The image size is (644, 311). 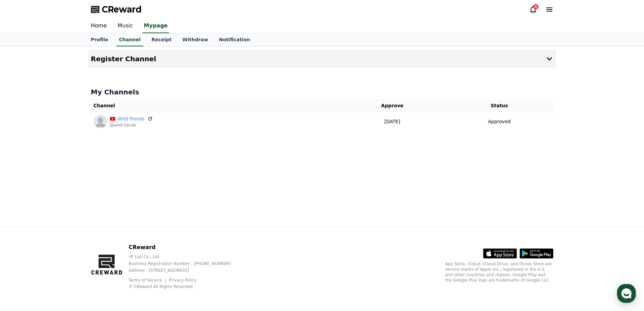 What do you see at coordinates (393, 106) in the screenshot?
I see `th: Approve` at bounding box center [393, 106].